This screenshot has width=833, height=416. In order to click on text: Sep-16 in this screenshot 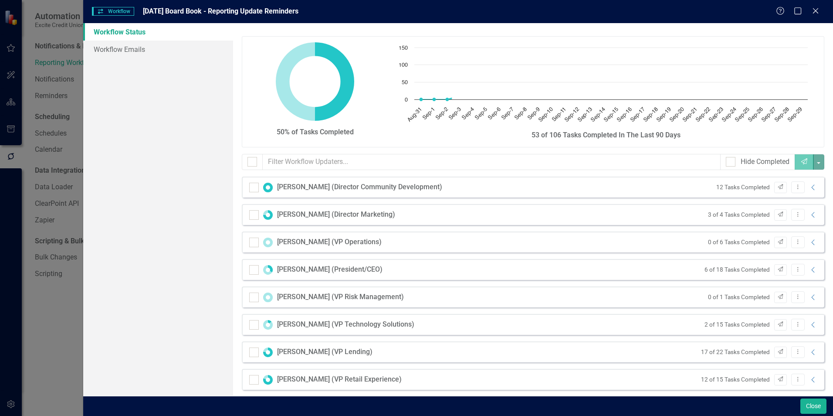, I will do `click(624, 115)`.